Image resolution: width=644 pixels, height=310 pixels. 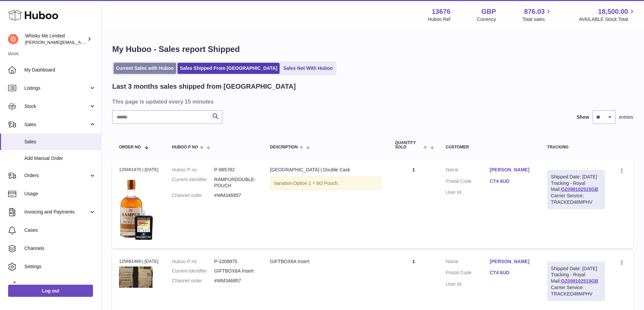 What do you see at coordinates (136, 277) in the screenshot?
I see `img: 136761725538791.png` at bounding box center [136, 277].